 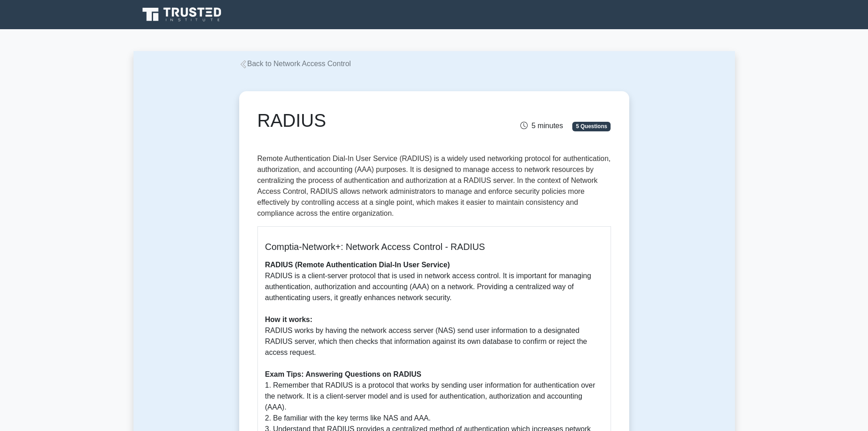 I want to click on h5: Comptia-Network+: Network Access Control - RADIUS, so click(x=434, y=247).